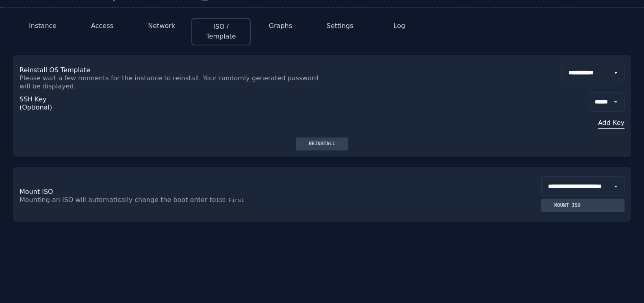 Image resolution: width=644 pixels, height=303 pixels. Describe the element at coordinates (221, 31) in the screenshot. I see `button: ISO / Template` at that location.